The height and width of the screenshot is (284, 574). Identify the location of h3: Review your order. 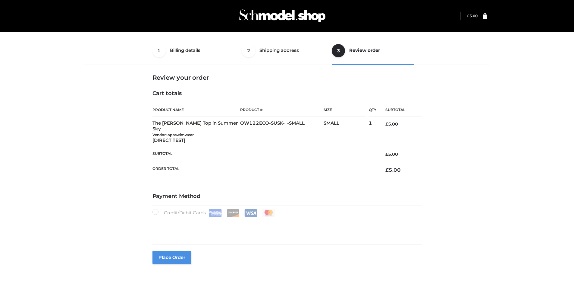
(287, 77).